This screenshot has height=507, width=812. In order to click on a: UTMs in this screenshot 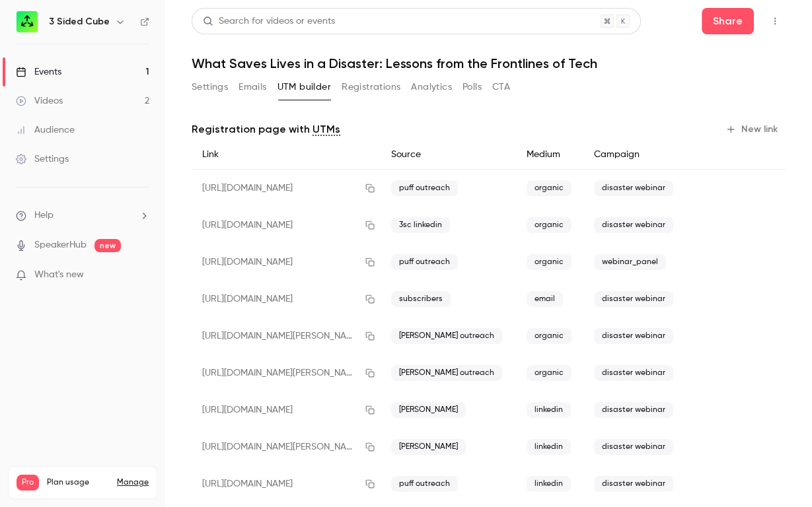, I will do `click(326, 129)`.